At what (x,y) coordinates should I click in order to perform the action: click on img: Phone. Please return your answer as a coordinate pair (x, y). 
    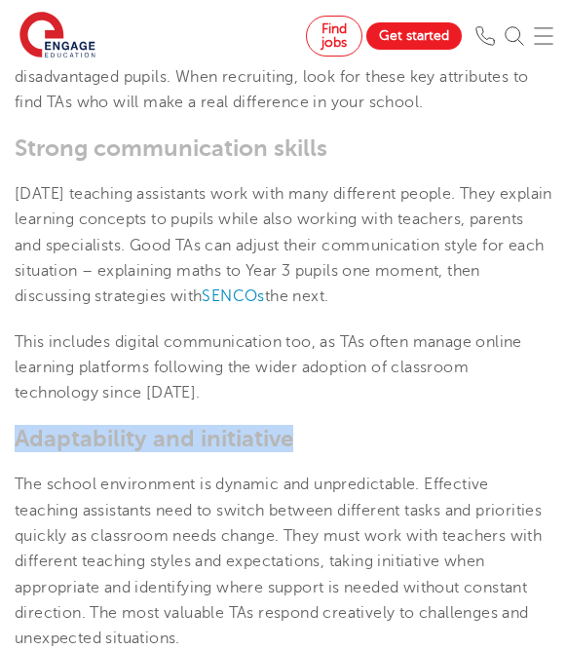
    Looking at the image, I should click on (485, 36).